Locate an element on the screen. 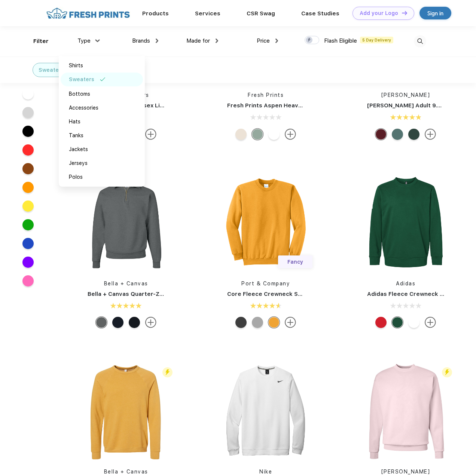 This screenshot has height=475, width=476. div: Filter is located at coordinates (41, 41).